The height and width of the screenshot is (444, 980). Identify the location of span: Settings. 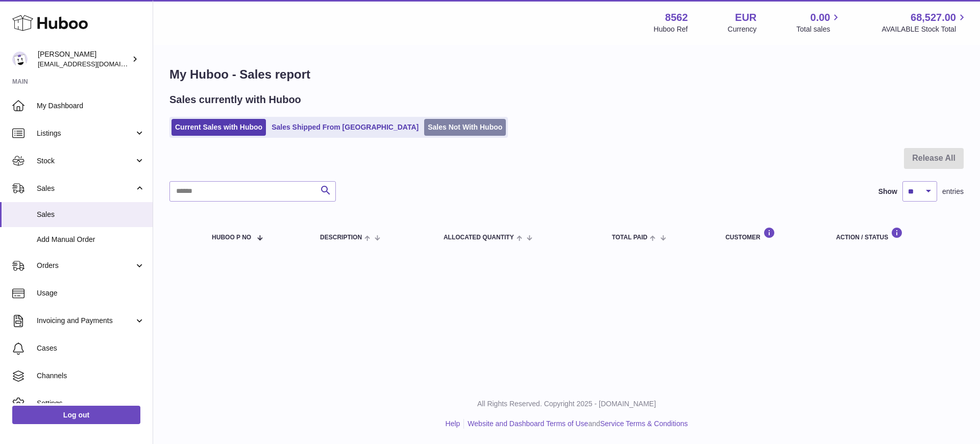
(91, 403).